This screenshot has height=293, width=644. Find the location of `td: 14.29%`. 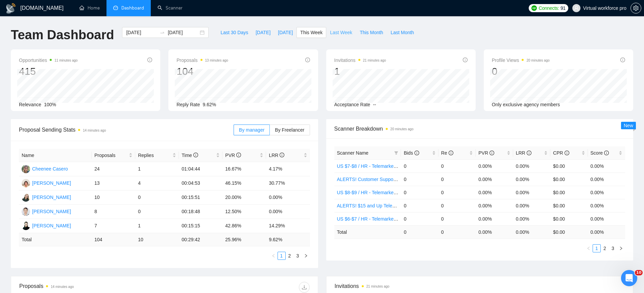

td: 14.29% is located at coordinates (288, 226).